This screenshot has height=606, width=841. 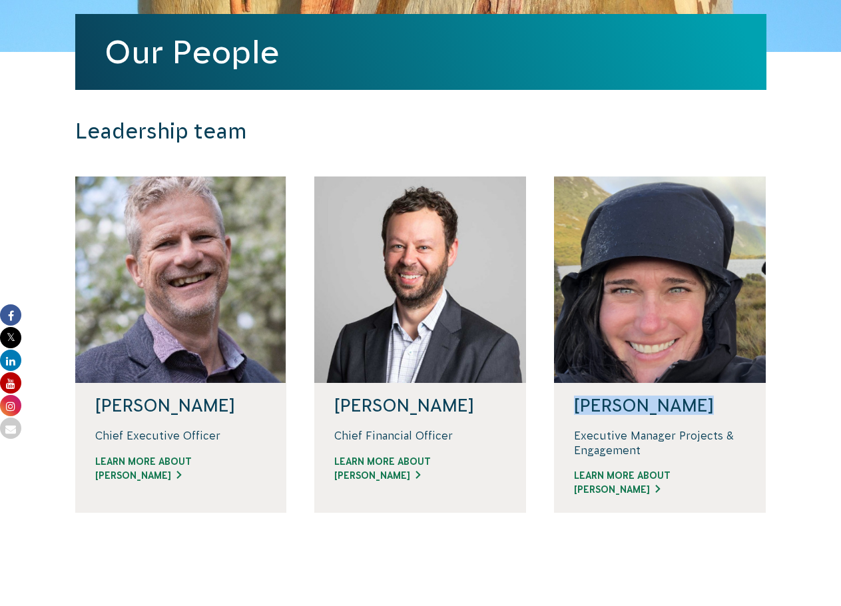 What do you see at coordinates (331, 131) in the screenshot?
I see `h3: Leadership team` at bounding box center [331, 131].